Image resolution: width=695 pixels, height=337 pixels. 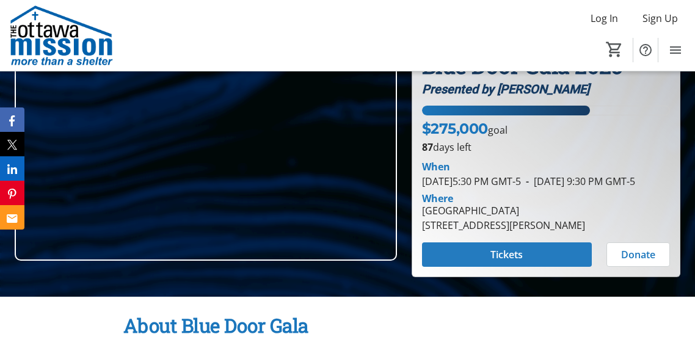 What do you see at coordinates (604, 18) in the screenshot?
I see `button: Log In` at bounding box center [604, 18].